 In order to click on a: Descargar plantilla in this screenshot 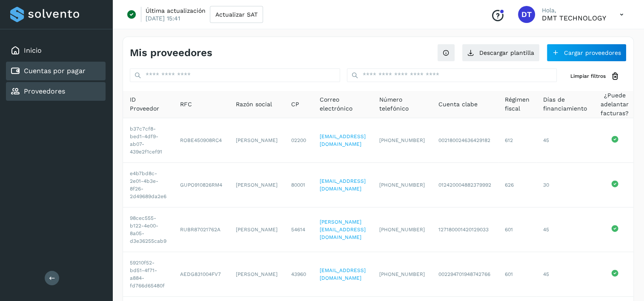, I will do `click(501, 53)`.